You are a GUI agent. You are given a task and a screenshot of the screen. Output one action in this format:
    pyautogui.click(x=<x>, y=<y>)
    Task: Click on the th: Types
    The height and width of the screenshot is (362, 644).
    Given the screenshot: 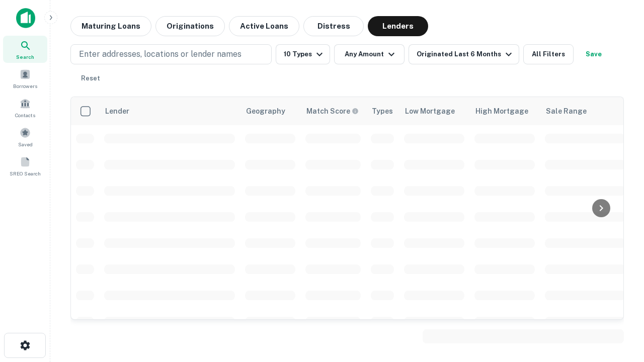 What is the action you would take?
    pyautogui.click(x=382, y=111)
    